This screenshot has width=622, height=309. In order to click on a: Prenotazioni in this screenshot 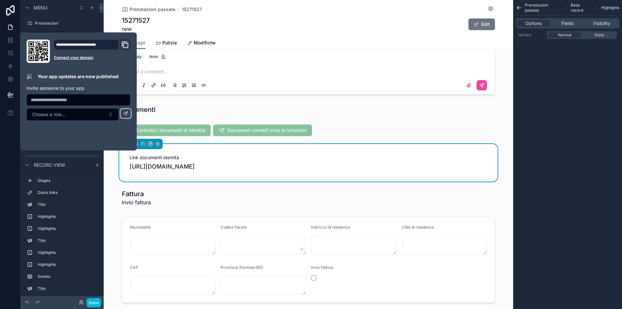, I will do `click(62, 23)`.